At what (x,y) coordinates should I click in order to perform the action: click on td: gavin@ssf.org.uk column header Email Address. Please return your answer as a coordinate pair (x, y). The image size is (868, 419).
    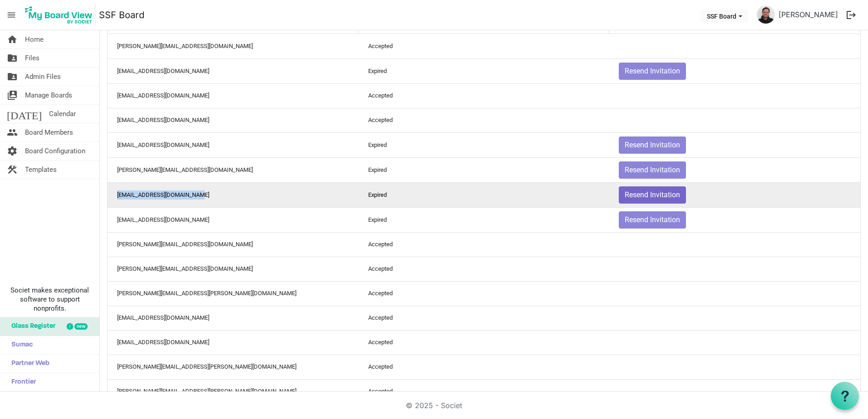
    Looking at the image, I should click on (233, 46).